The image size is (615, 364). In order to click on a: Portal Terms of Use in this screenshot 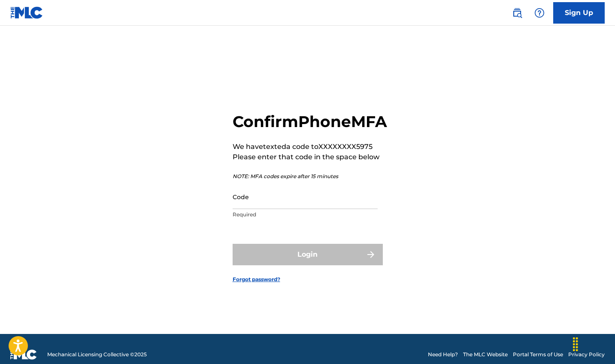, I will do `click(538, 355)`.